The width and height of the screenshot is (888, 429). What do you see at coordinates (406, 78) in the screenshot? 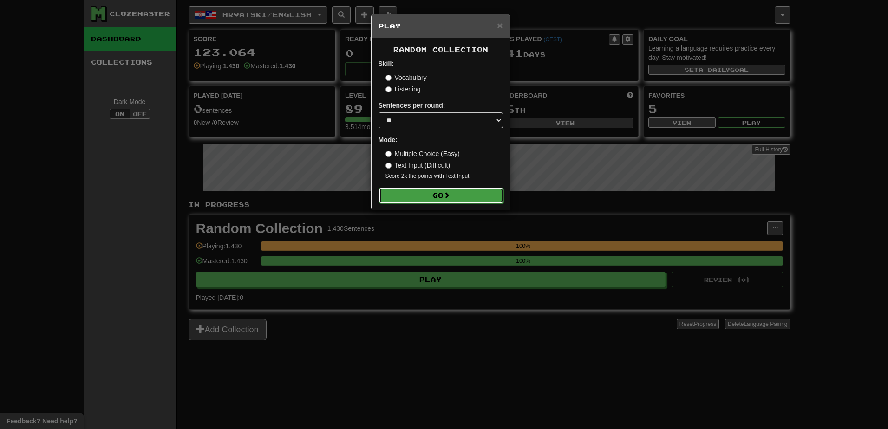
I see `label: Vocabulary` at bounding box center [406, 78].